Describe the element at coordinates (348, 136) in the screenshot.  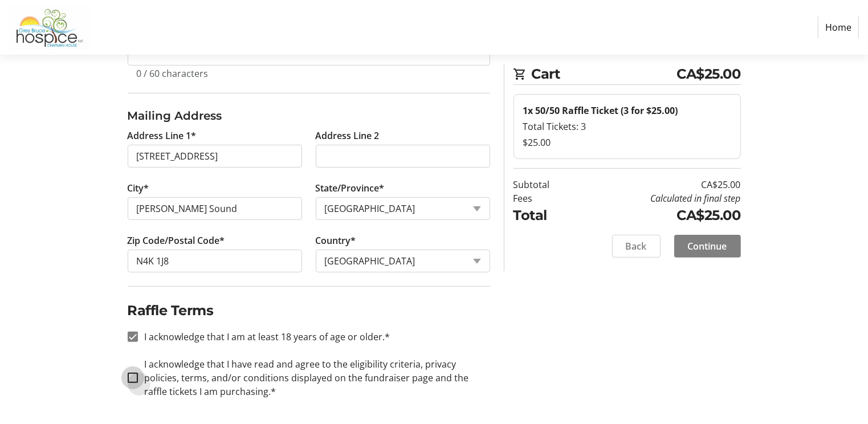
I see `label: Address Line 2` at that location.